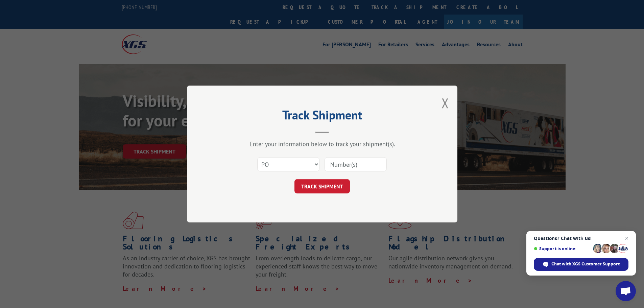  What do you see at coordinates (322, 117) in the screenshot?
I see `h2: Track Shipment` at bounding box center [322, 117].